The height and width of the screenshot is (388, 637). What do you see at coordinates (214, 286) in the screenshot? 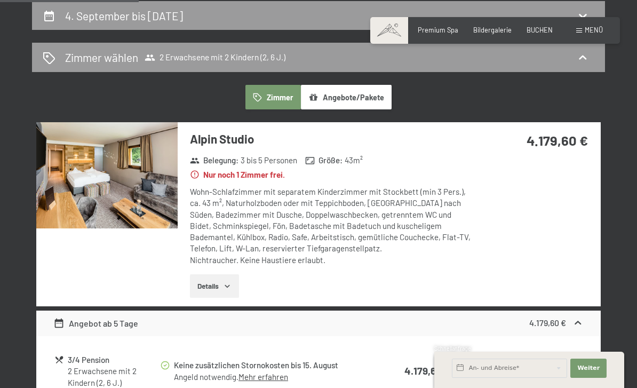
I see `button: Details` at bounding box center [214, 286].